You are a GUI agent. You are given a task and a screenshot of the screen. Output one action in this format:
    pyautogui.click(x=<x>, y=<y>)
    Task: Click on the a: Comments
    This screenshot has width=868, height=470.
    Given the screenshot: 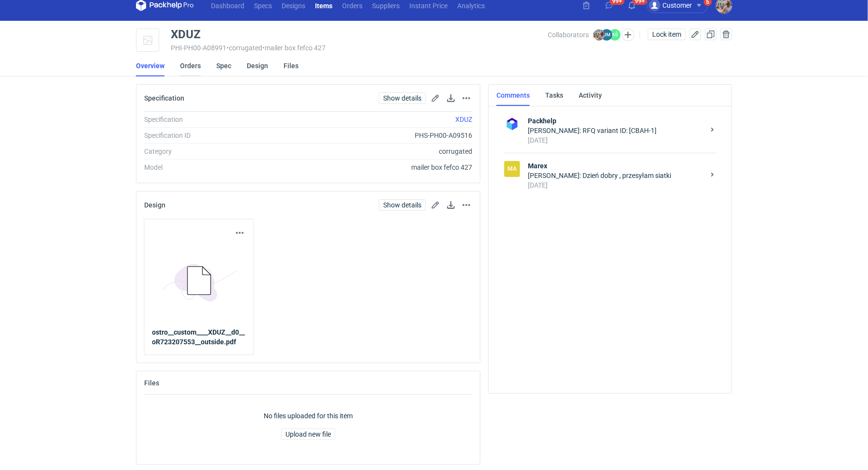 What is the action you would take?
    pyautogui.click(x=513, y=96)
    